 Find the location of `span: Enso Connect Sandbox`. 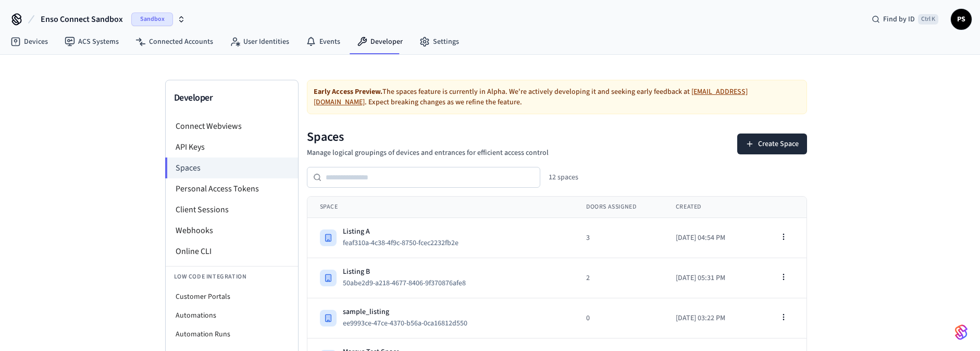

span: Enso Connect Sandbox is located at coordinates (82, 20).